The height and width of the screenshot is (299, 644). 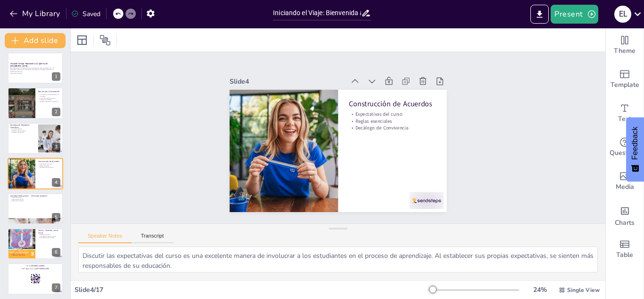 What do you see at coordinates (36, 69) in the screenshot?
I see `p: Esta presentación introduce el primer día de Química para estudiantes de 3° de Secundaria, abarca...` at bounding box center [36, 69].